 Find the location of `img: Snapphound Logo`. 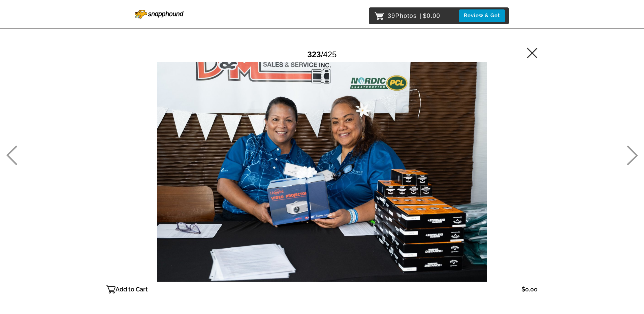

img: Snapphound Logo is located at coordinates (159, 14).